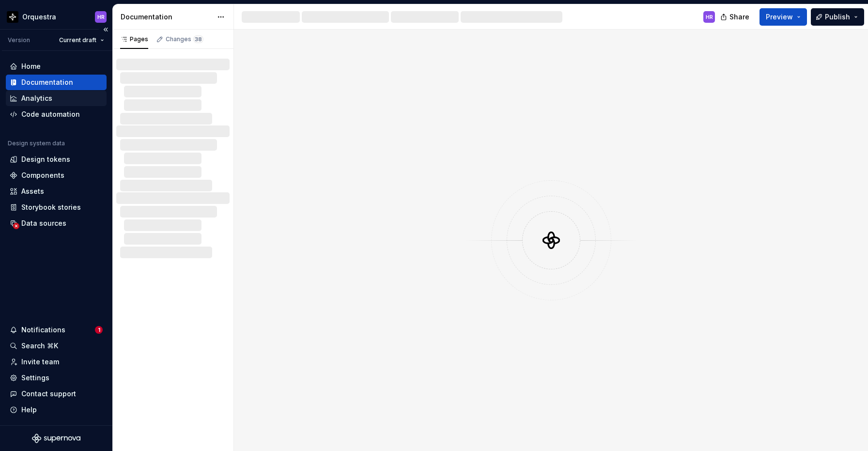  I want to click on div: Storybook stories, so click(51, 208).